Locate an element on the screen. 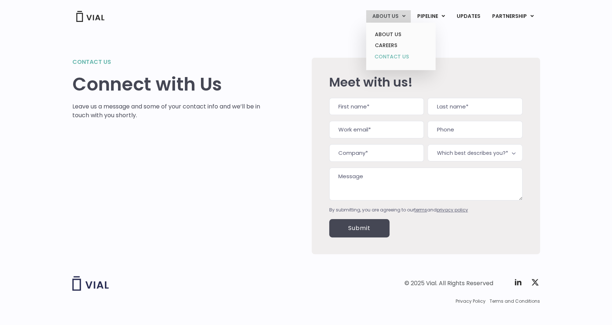 Image resolution: width=612 pixels, height=325 pixels. span: Privacy Policy is located at coordinates (471, 302).